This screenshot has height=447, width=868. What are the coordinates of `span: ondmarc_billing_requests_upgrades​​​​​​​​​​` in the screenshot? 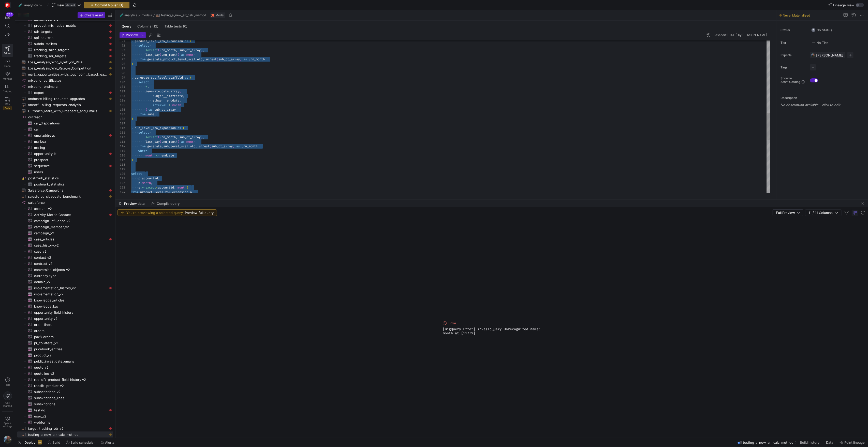 It's located at (68, 99).